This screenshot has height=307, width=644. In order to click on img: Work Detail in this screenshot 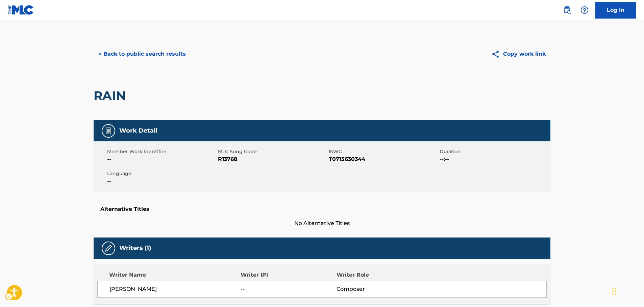, I will do `click(108, 131)`.